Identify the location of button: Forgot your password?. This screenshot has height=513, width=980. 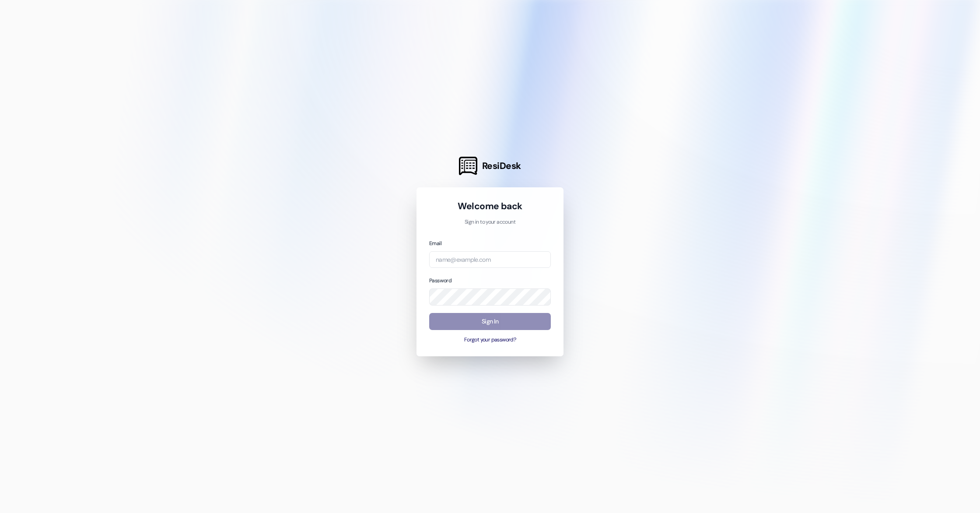
(490, 340).